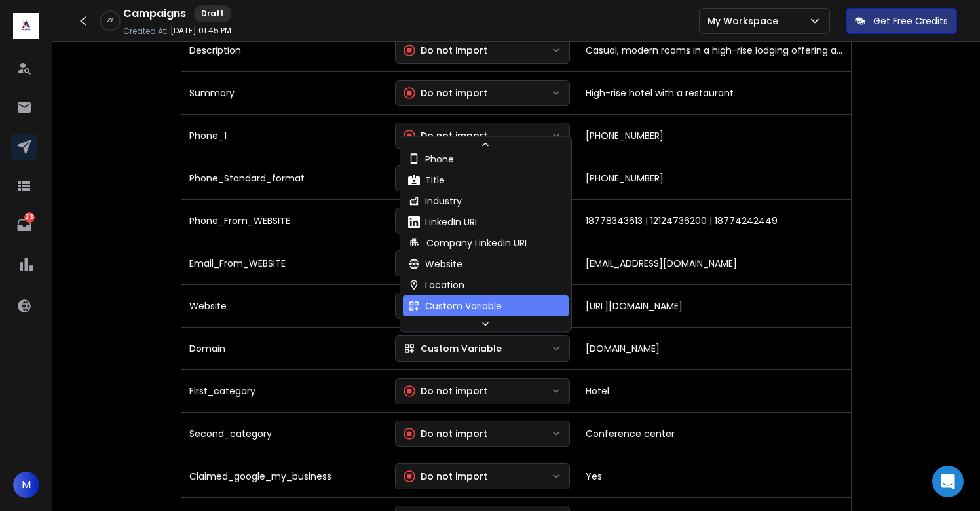  Describe the element at coordinates (910, 21) in the screenshot. I see `p: Get Free Credits` at that location.